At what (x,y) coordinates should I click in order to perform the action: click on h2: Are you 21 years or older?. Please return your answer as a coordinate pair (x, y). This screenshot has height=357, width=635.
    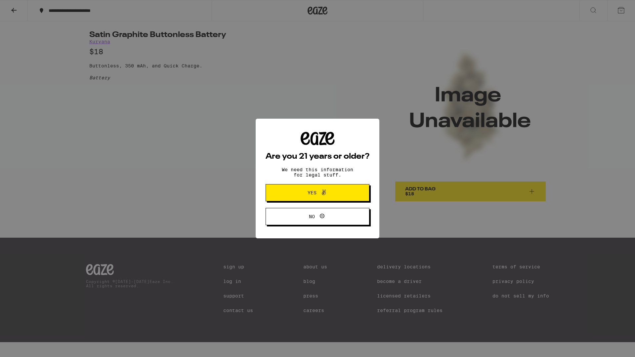
    Looking at the image, I should click on (317, 157).